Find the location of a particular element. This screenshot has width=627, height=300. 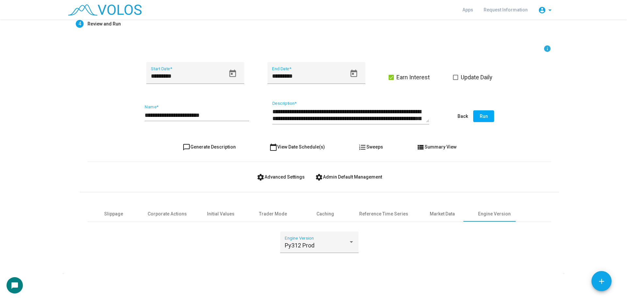

div: Corporate Actions is located at coordinates (167, 214).